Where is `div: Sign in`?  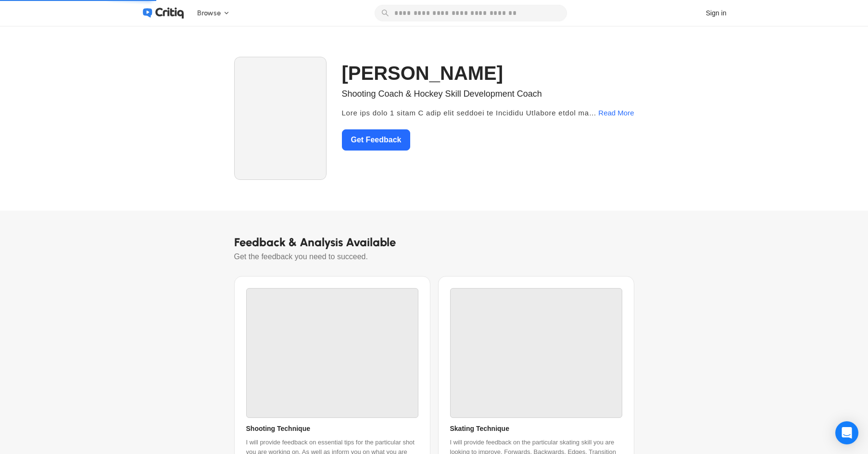 div: Sign in is located at coordinates (716, 13).